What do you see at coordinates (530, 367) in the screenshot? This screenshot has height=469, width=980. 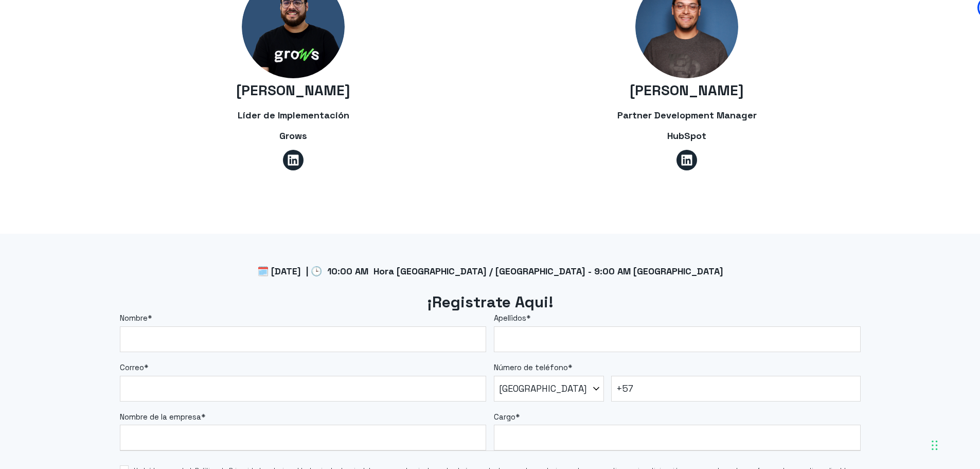 I see `span: Número de teléfono` at bounding box center [530, 367].